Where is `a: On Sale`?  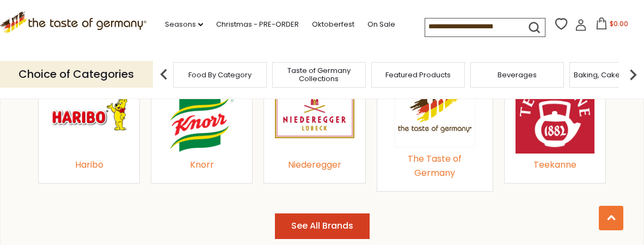 a: On Sale is located at coordinates (381, 24).